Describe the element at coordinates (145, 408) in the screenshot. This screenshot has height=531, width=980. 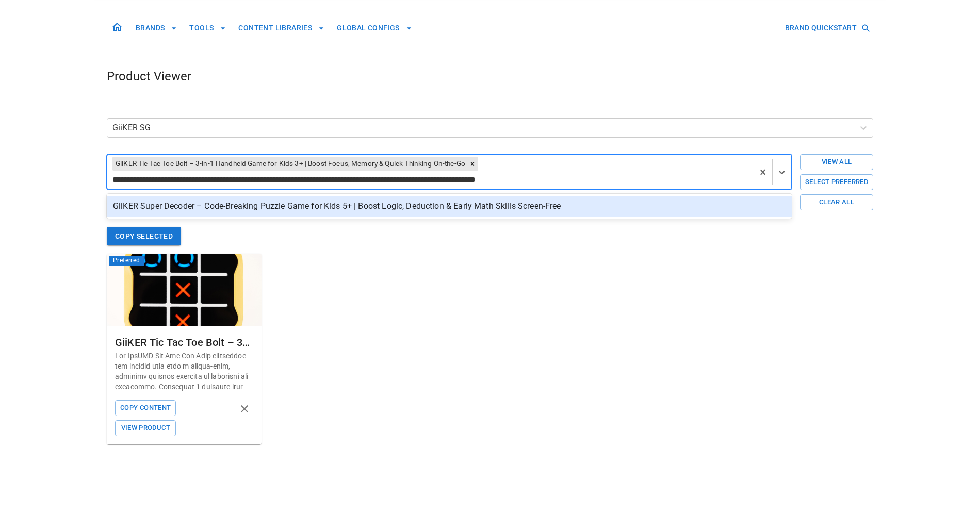
I see `button: Copy Content` at that location.